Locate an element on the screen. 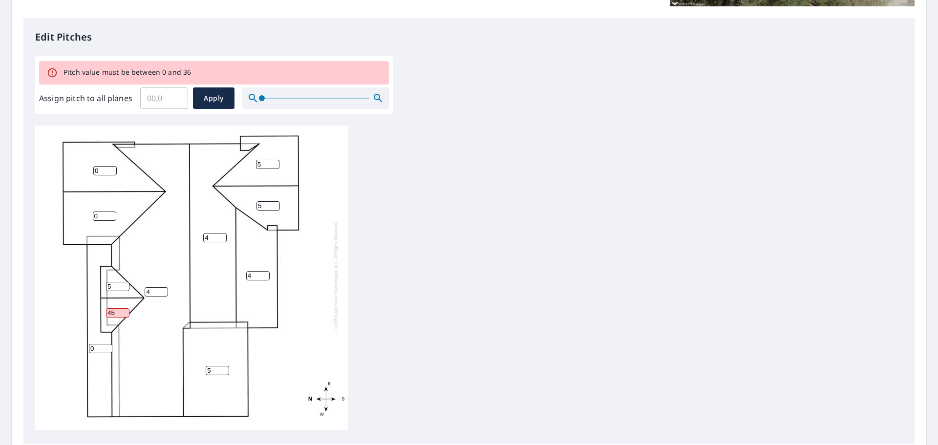  label: Assign pitch to all planes is located at coordinates (86, 98).